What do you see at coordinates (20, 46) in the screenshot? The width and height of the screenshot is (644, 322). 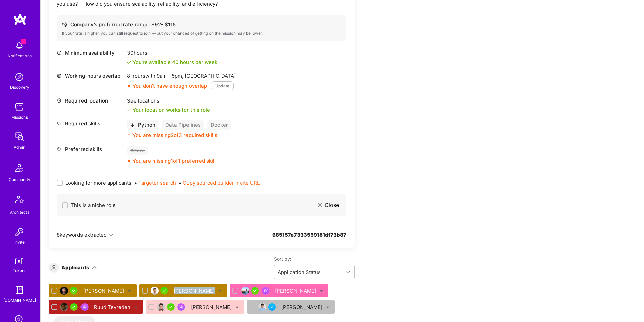 I see `img: bell` at bounding box center [20, 46].